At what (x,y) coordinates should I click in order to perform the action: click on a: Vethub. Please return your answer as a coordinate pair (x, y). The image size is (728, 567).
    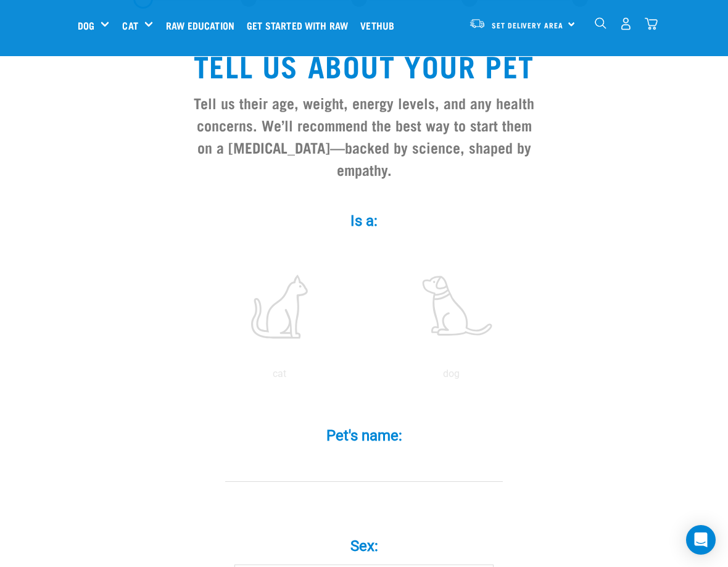
    Looking at the image, I should click on (380, 26).